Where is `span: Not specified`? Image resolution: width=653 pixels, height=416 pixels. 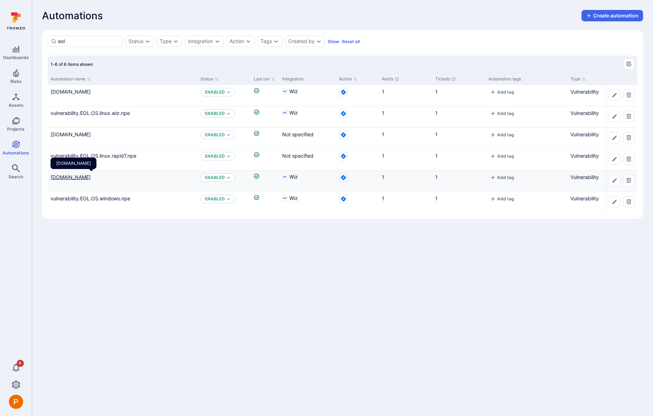
span: Not specified is located at coordinates (298, 134).